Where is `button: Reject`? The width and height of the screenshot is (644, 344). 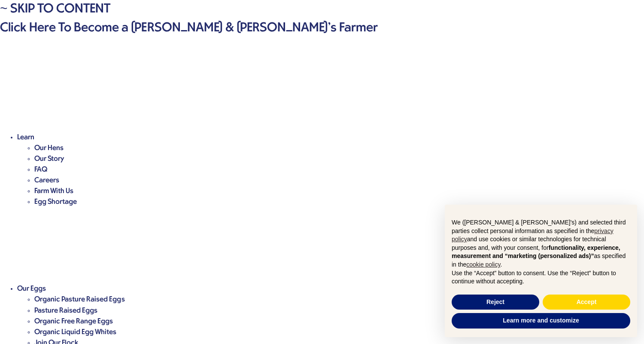
button: Reject is located at coordinates (495, 302).